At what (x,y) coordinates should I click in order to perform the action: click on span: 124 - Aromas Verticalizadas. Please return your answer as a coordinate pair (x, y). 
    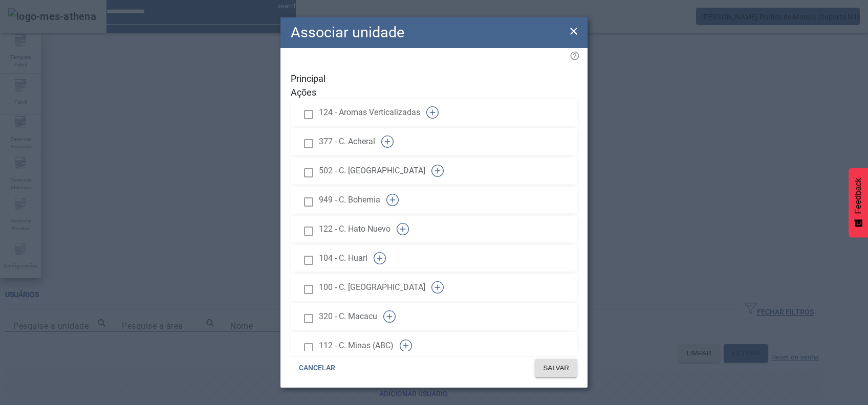
    Looking at the image, I should click on (369, 113).